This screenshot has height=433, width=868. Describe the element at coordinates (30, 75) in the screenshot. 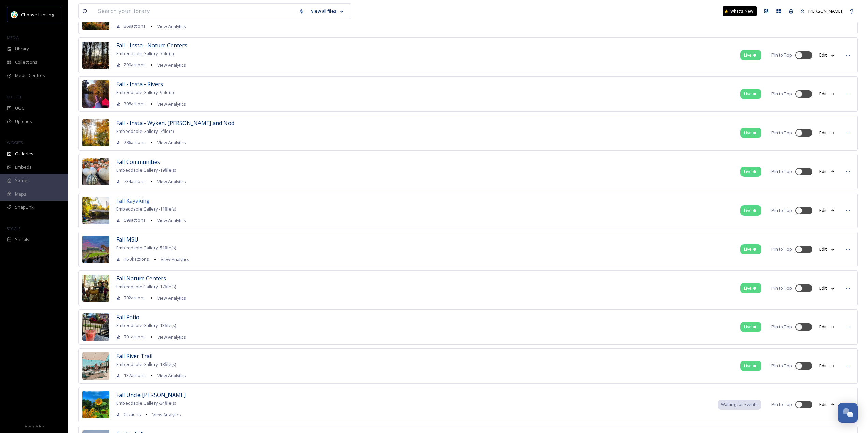

I see `span: Media Centres` at that location.